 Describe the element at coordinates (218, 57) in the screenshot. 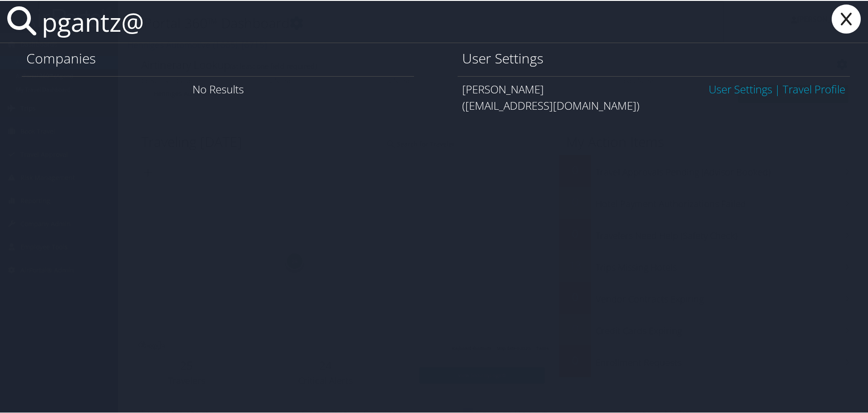

I see `h1: Companies` at that location.